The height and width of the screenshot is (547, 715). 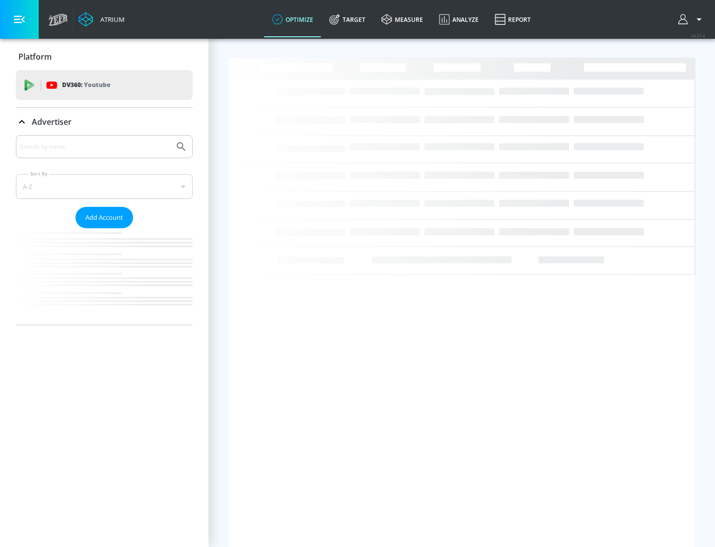 What do you see at coordinates (104, 85) in the screenshot?
I see `div: DV360: Youtube` at bounding box center [104, 85].